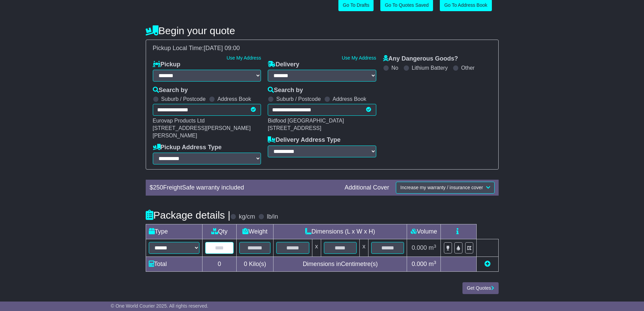 This screenshot has width=644, height=311. What do you see at coordinates (421, 59) in the screenshot?
I see `label: Any Dangerous Goods?` at bounding box center [421, 59].